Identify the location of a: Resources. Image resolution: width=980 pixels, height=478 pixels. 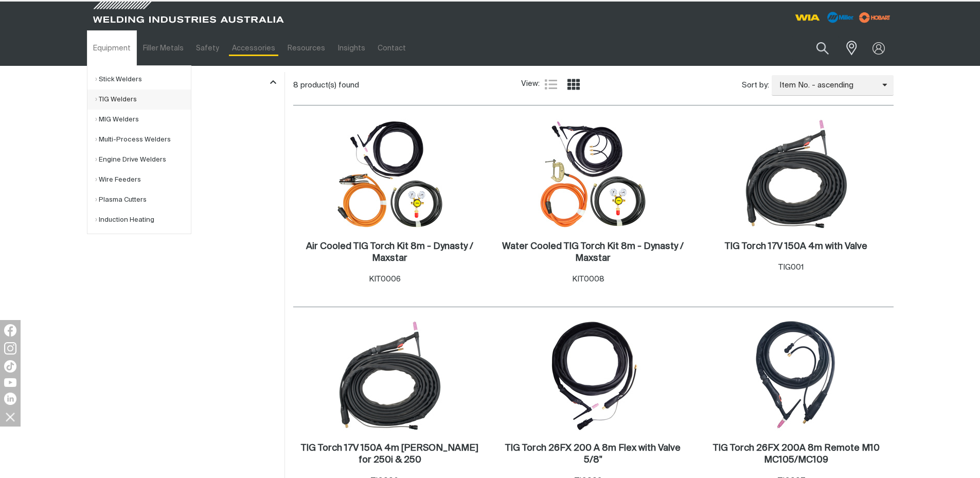
(307, 48).